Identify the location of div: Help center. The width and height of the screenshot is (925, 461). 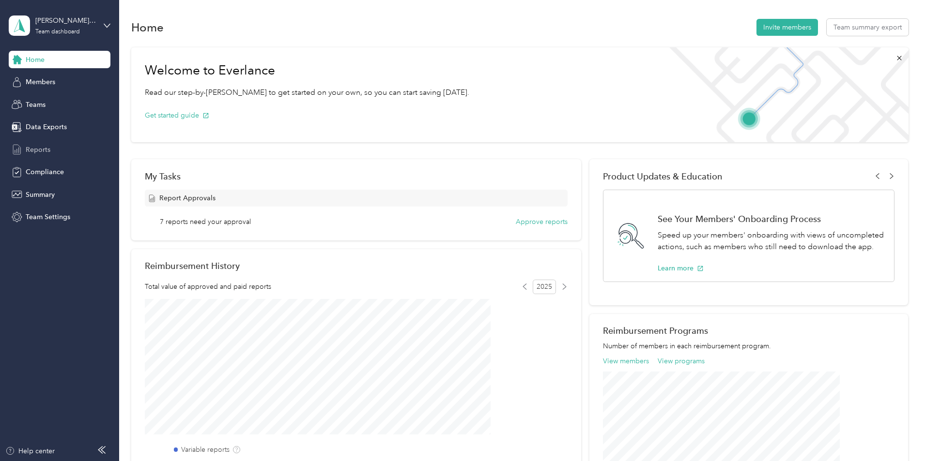
(30, 451).